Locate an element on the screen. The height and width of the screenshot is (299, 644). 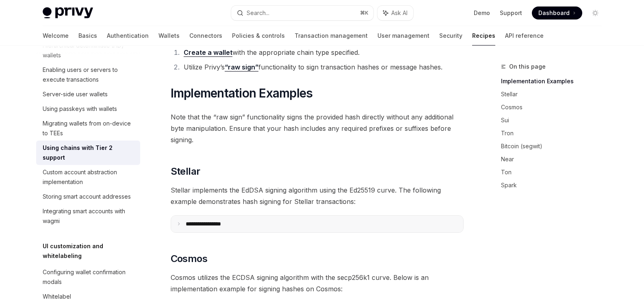
span: On this page is located at coordinates (527, 67).